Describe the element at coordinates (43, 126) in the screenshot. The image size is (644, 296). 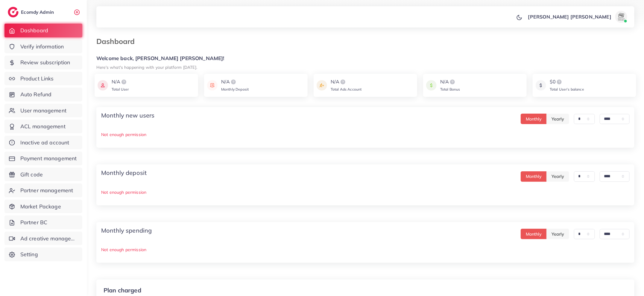
I see `span: ACL management` at that location.